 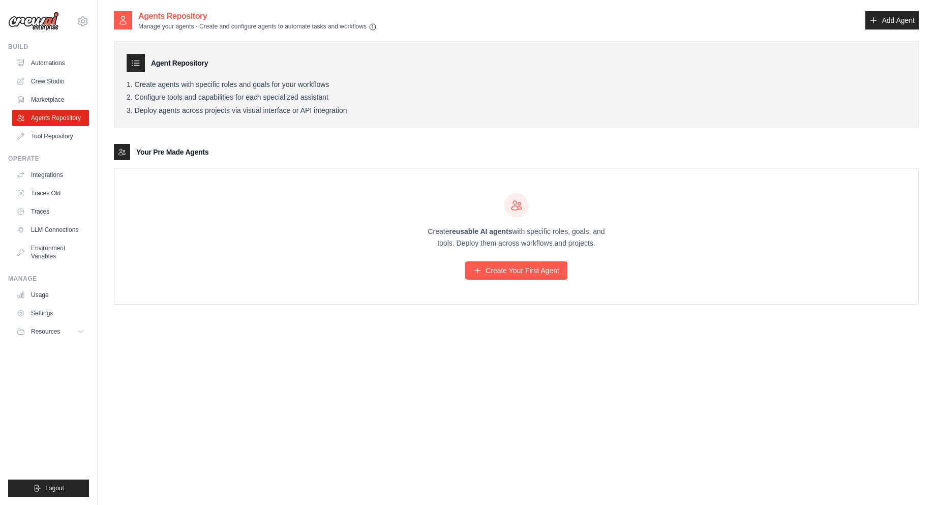 What do you see at coordinates (516, 85) in the screenshot?
I see `li: Create agents with specific roles and goals for your workflows` at bounding box center [516, 85].